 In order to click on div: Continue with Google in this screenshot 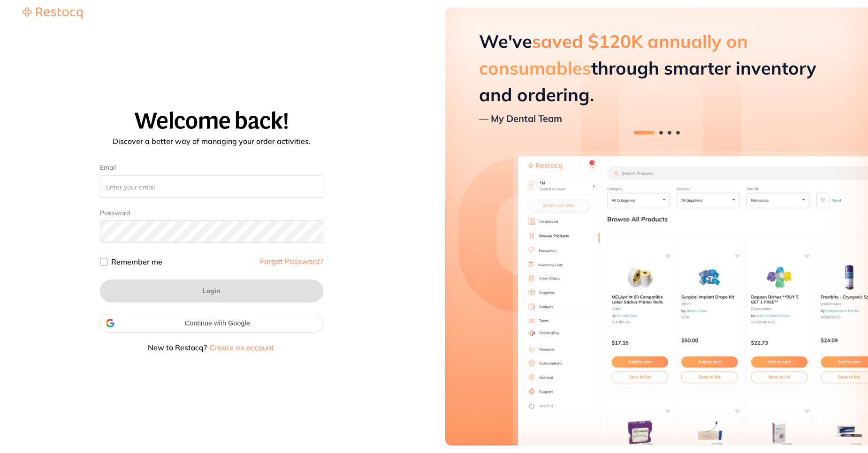, I will do `click(211, 323)`.